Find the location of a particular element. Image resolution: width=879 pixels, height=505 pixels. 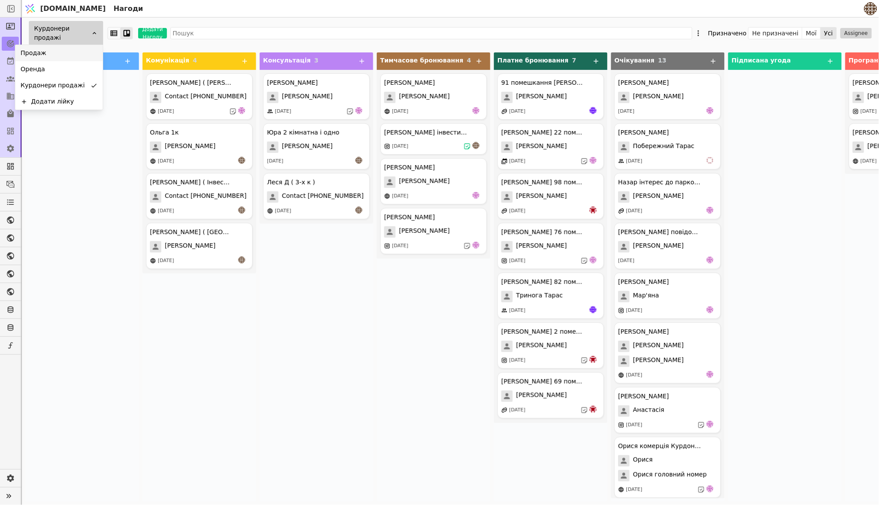

span: Анастасія is located at coordinates (649, 411).